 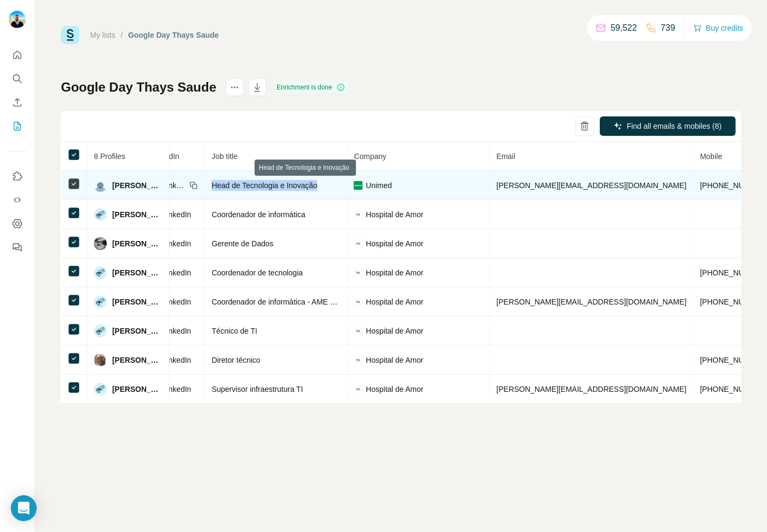 What do you see at coordinates (242, 244) in the screenshot?
I see `span: Gerente de Dados` at bounding box center [242, 244].